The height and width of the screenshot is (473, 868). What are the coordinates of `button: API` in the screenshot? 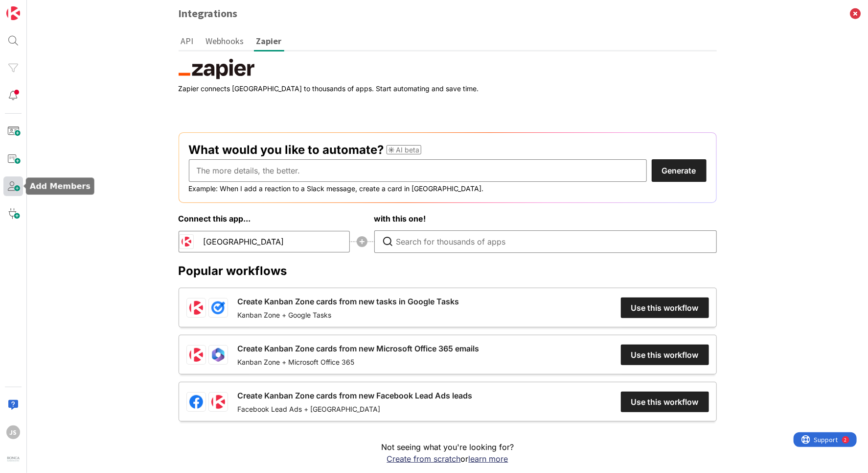 It's located at (188, 41).